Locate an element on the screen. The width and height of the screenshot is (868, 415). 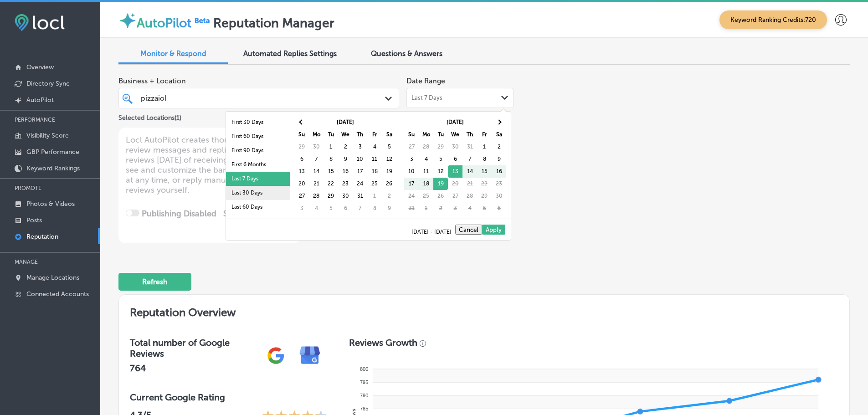
span: Questions & Answers is located at coordinates (407, 53).